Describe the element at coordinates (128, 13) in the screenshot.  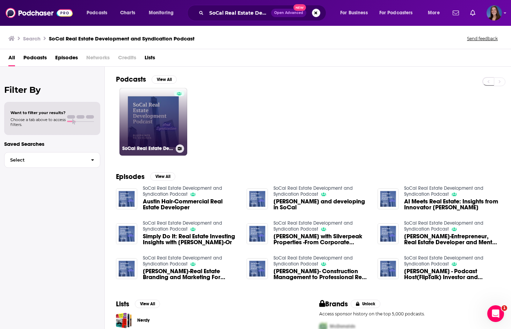
I see `span: Charts` at that location.